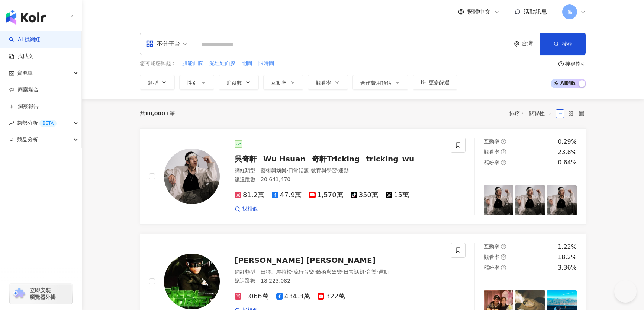  I want to click on span: tricking_wu, so click(390, 159).